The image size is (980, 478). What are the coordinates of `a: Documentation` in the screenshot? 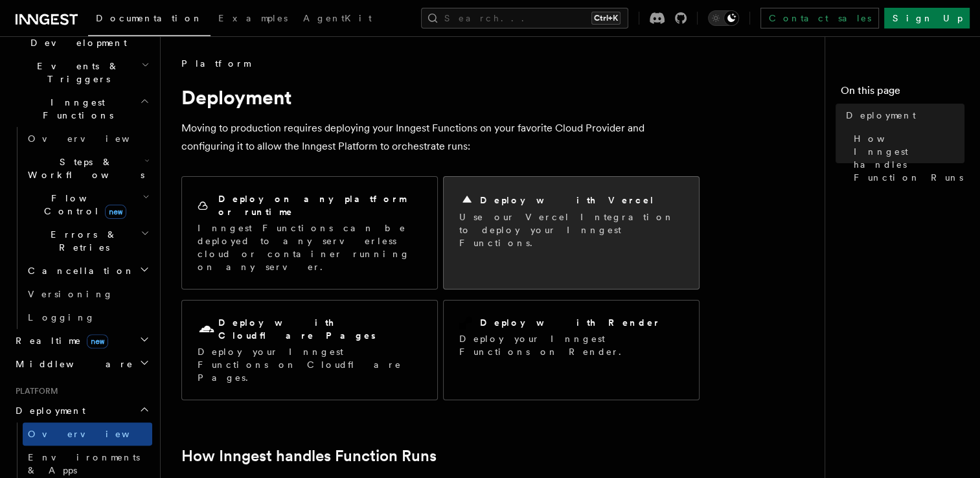 It's located at (149, 20).